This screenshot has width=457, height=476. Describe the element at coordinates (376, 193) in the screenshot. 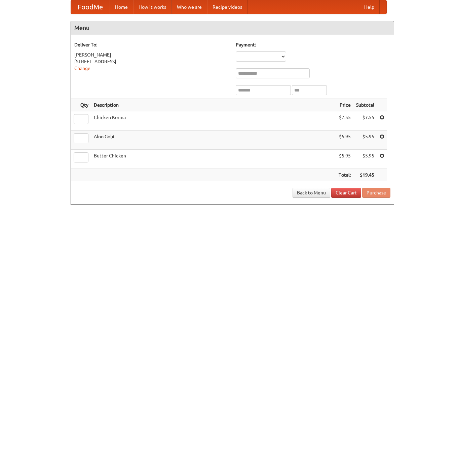

I see `button: Purchase` at that location.